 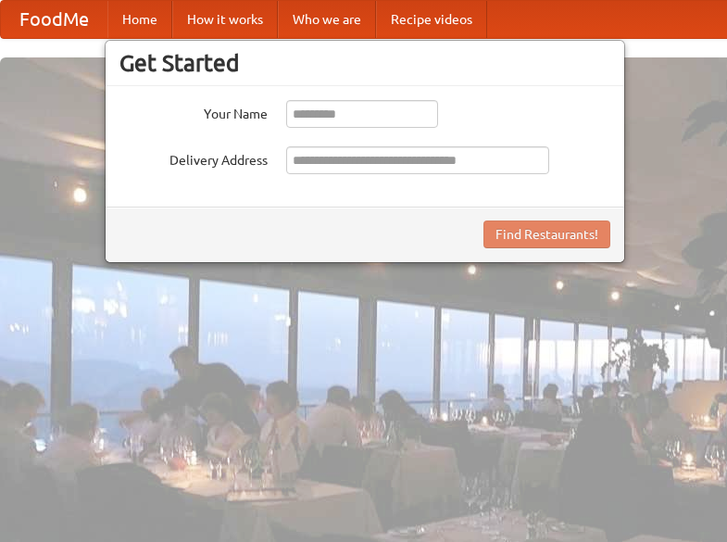 I want to click on h3: Get Started, so click(x=365, y=63).